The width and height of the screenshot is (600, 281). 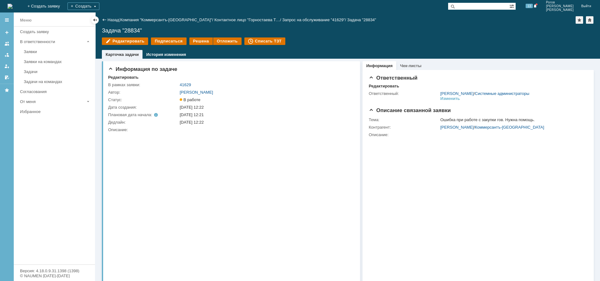 What do you see at coordinates (404, 94) in the screenshot?
I see `div: Ответственный:` at bounding box center [404, 94].